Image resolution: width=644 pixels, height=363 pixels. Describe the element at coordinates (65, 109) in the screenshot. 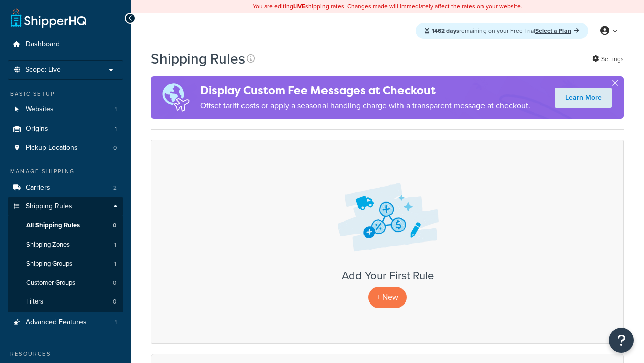

I see `li: Websites` at that location.